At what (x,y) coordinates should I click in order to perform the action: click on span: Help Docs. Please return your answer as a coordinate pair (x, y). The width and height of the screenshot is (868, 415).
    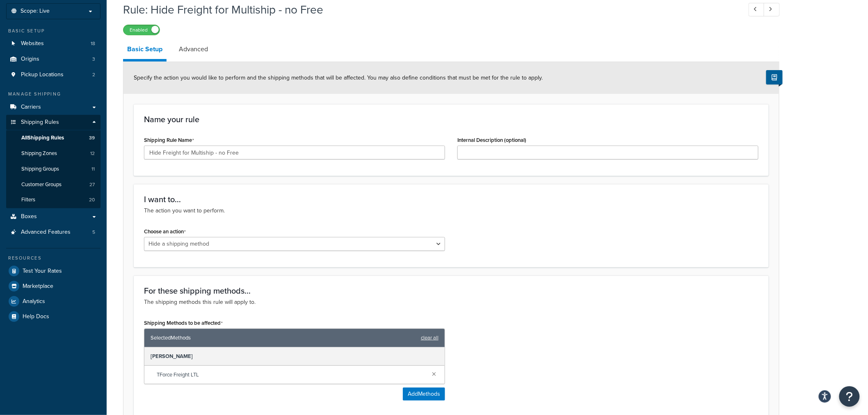
    Looking at the image, I should click on (36, 317).